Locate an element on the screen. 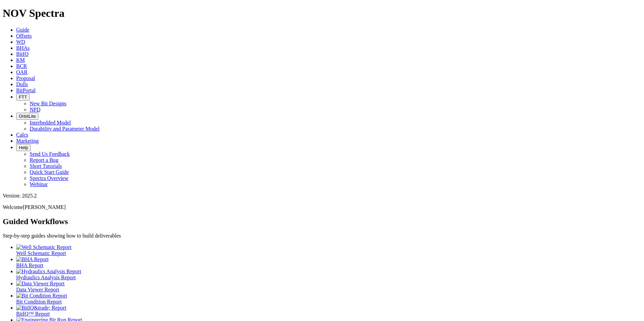  a: Marketing is located at coordinates (27, 140).